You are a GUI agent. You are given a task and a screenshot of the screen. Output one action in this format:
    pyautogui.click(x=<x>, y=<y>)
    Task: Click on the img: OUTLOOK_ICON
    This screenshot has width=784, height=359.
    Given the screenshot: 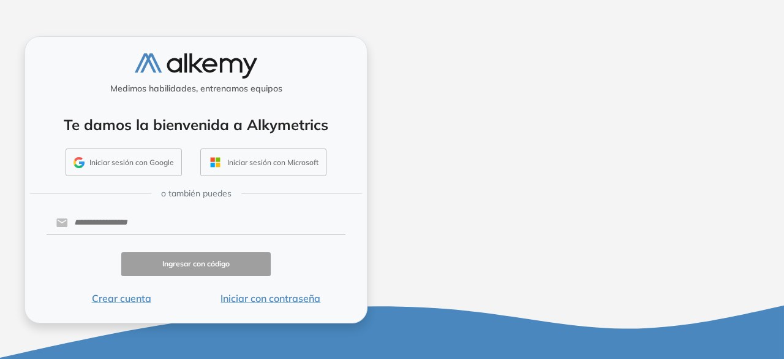 What is the action you would take?
    pyautogui.click(x=215, y=162)
    